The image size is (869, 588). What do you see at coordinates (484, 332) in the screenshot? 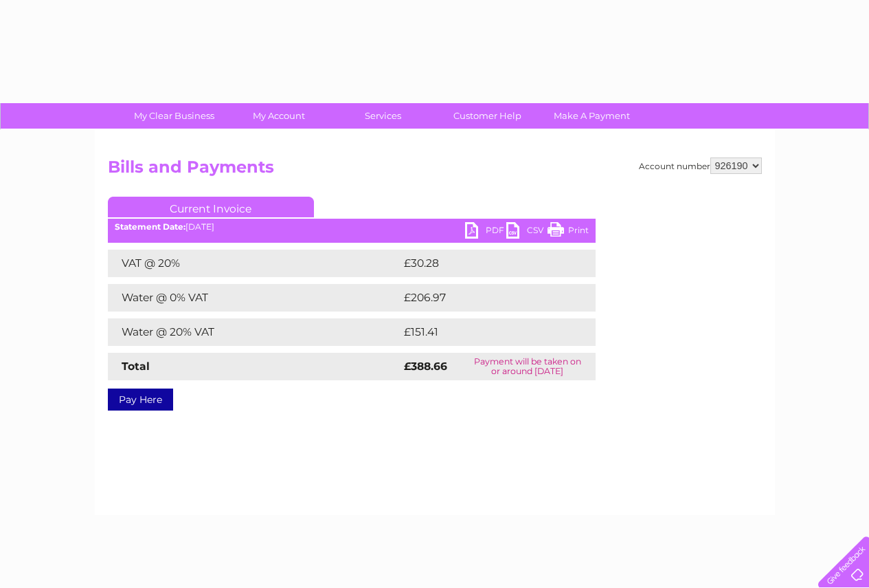
I see `td: £151.41` at bounding box center [484, 332].